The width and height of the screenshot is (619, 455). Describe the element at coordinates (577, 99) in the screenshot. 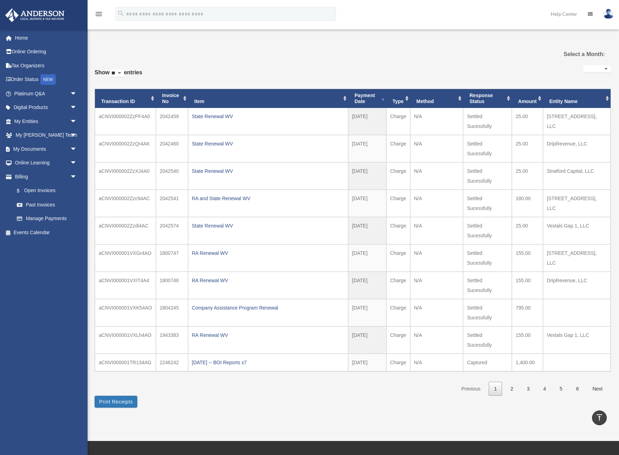

I see `th: Entity Name: activate to sort column ascending` at that location.